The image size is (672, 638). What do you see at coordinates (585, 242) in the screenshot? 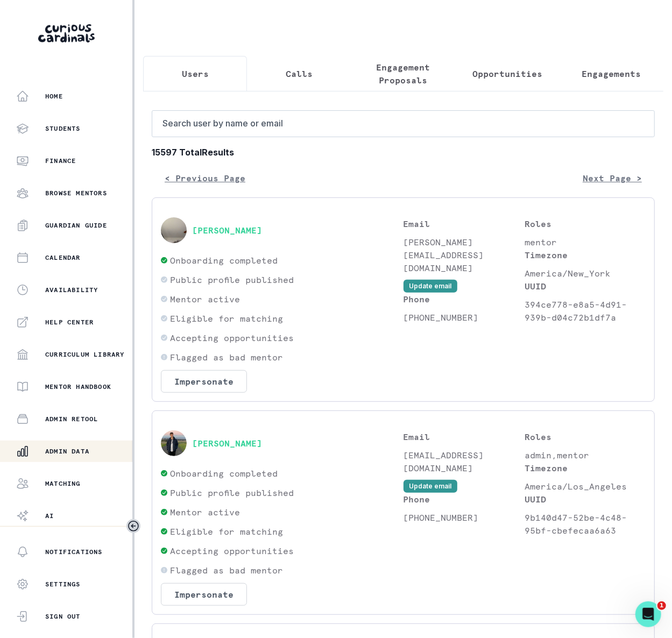
I see `p: mentor` at bounding box center [585, 242].